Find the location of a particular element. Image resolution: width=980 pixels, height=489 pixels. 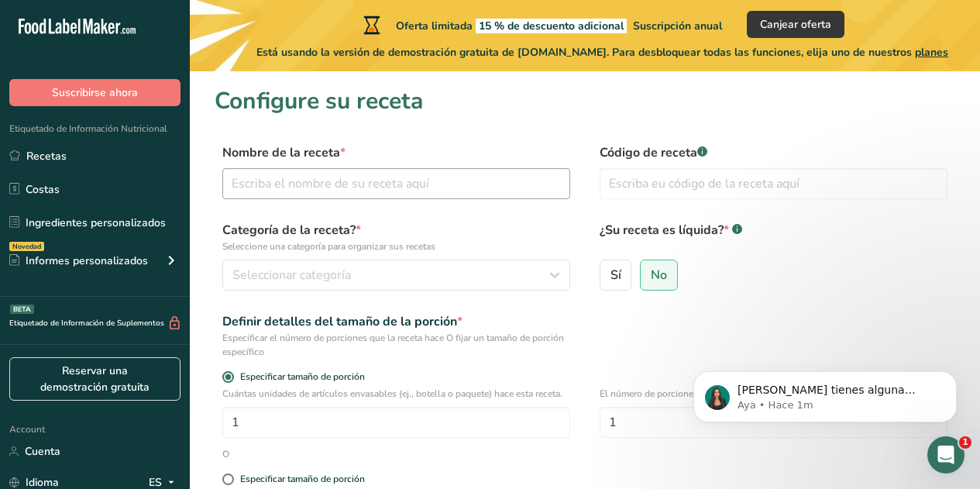

div: BETA is located at coordinates (22, 309).